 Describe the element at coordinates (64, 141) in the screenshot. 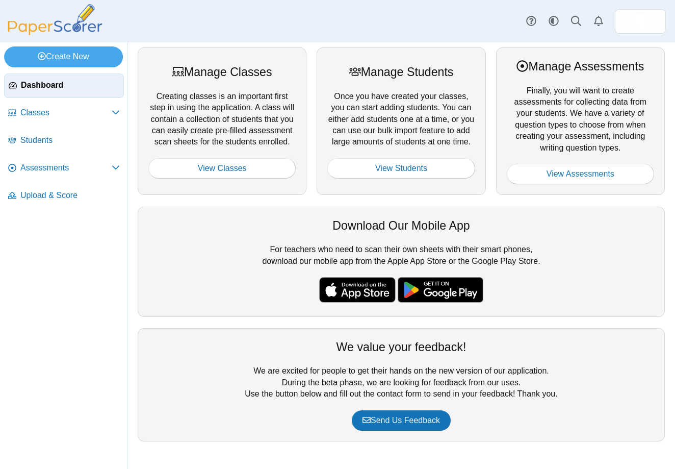

I see `a: Students` at that location.